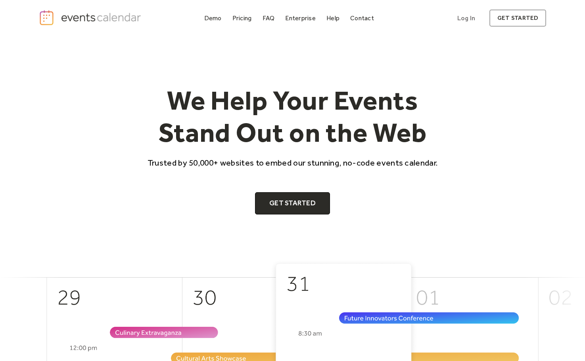 This screenshot has height=361, width=585. What do you see at coordinates (518, 18) in the screenshot?
I see `a: get started` at bounding box center [518, 18].